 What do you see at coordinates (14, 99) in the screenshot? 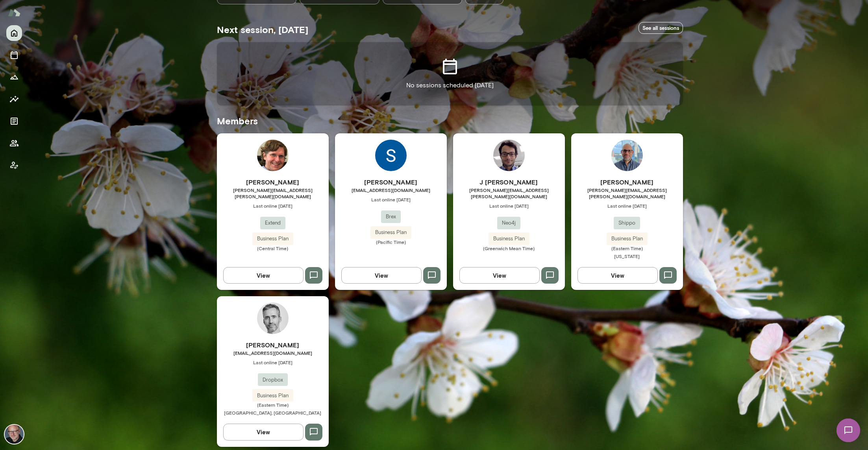
I see `button: Insights` at bounding box center [14, 99].